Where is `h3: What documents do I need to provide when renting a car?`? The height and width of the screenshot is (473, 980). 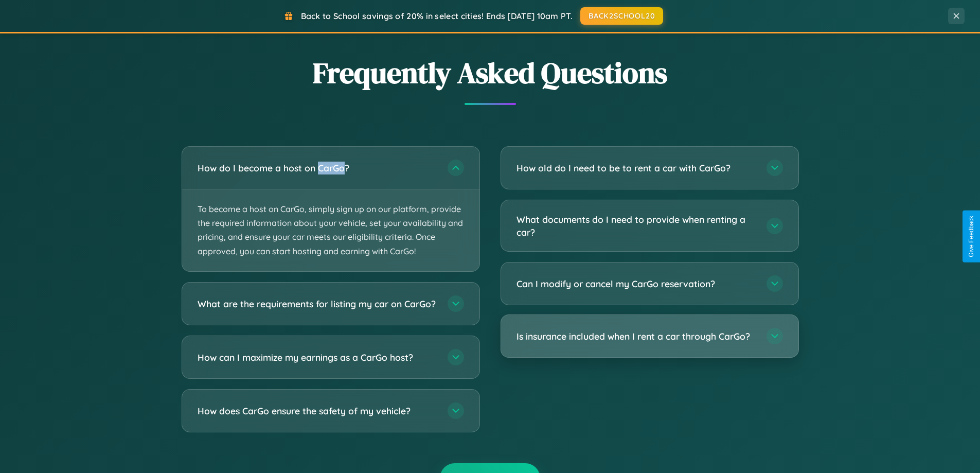
h3: What documents do I need to provide when renting a car? is located at coordinates (636, 226).